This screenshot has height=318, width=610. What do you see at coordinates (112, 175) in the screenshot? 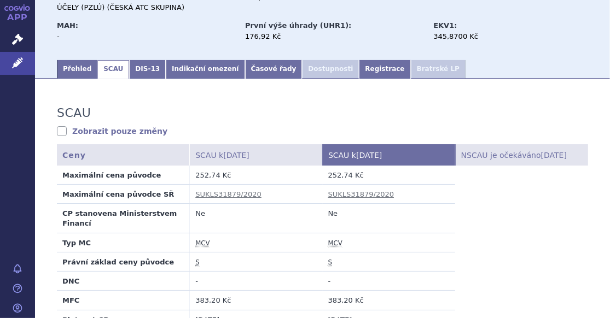
I see `strong: Maximální cena původce` at bounding box center [112, 175].